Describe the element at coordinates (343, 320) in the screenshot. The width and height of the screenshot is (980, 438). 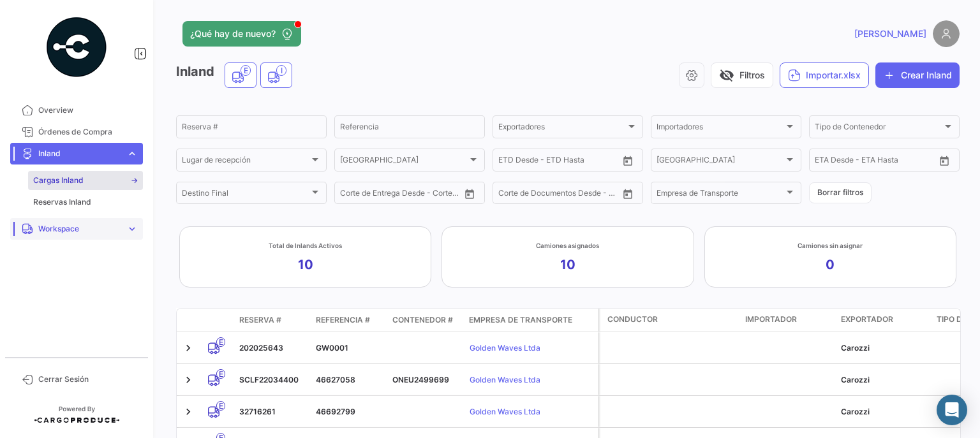
I see `span: Referencia #` at that location.